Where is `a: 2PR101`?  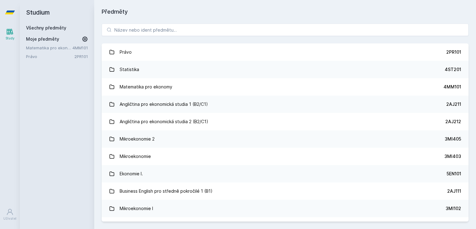 a: 2PR101 is located at coordinates (81, 56).